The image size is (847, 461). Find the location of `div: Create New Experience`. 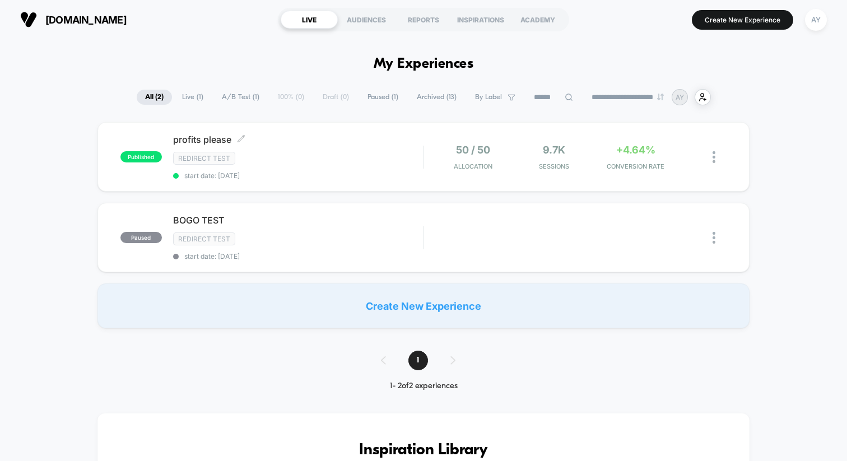

div: Create New Experience is located at coordinates (424, 306).